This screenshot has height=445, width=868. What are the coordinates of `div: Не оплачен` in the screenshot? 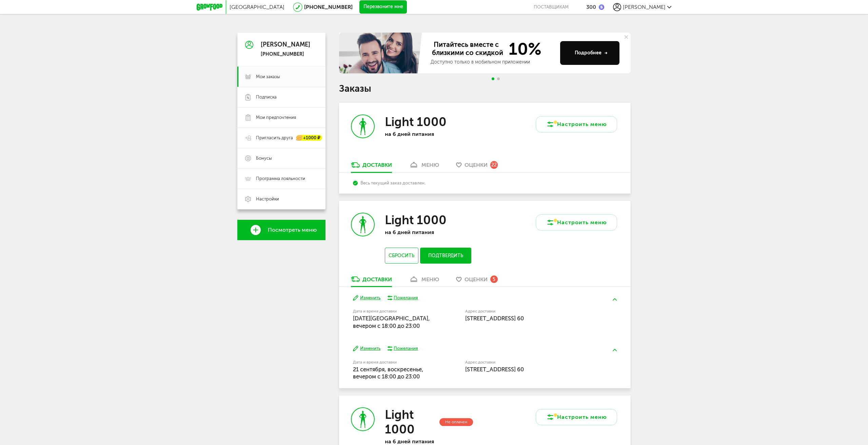 It's located at (457, 422).